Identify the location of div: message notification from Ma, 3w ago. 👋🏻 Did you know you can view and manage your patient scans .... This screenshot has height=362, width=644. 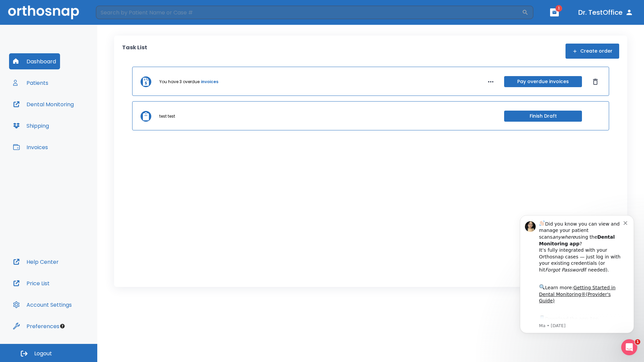
(67, 69).